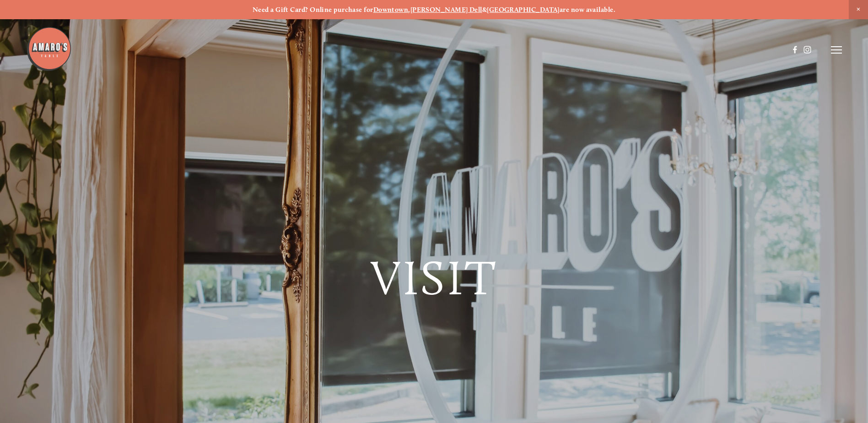 The image size is (868, 423). I want to click on strong: Downtown, so click(391, 9).